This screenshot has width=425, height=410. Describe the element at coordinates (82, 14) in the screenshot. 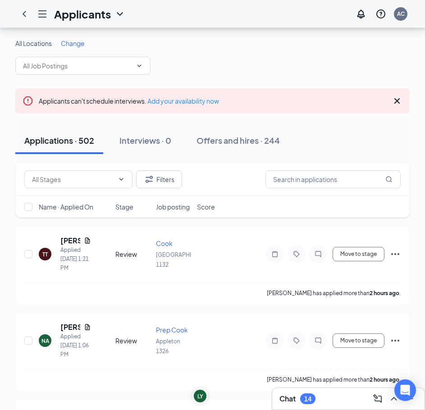

I see `h1: Applicants` at that location.